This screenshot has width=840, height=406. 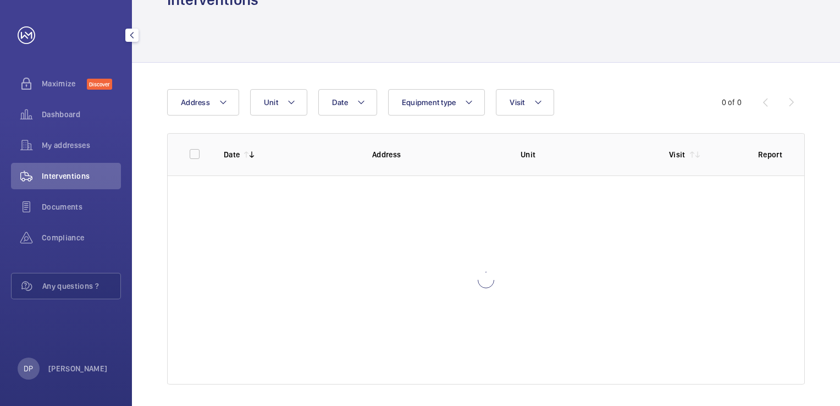 What do you see at coordinates (28, 368) in the screenshot?
I see `p: DP` at bounding box center [28, 368].